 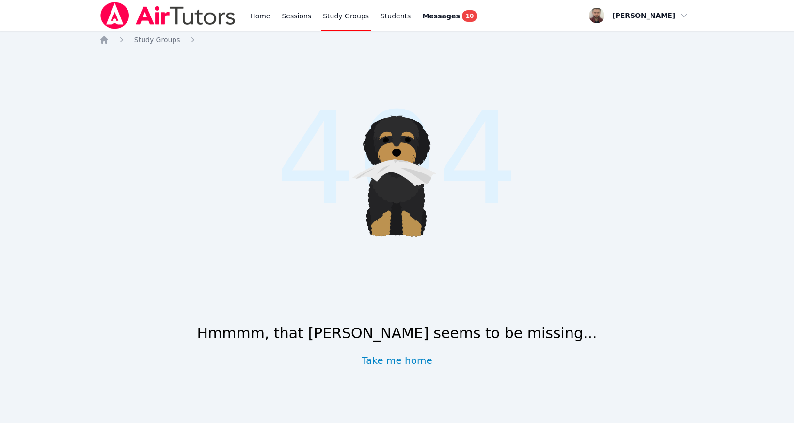 I want to click on a: Take me home, so click(x=397, y=360).